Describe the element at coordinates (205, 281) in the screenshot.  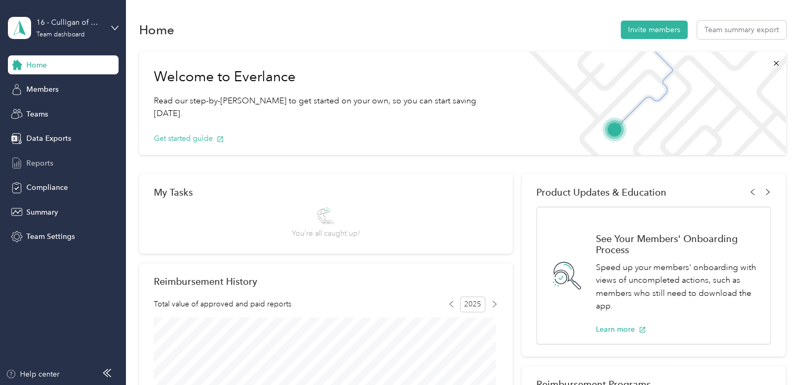
I see `h2: Reimbursement History` at that location.